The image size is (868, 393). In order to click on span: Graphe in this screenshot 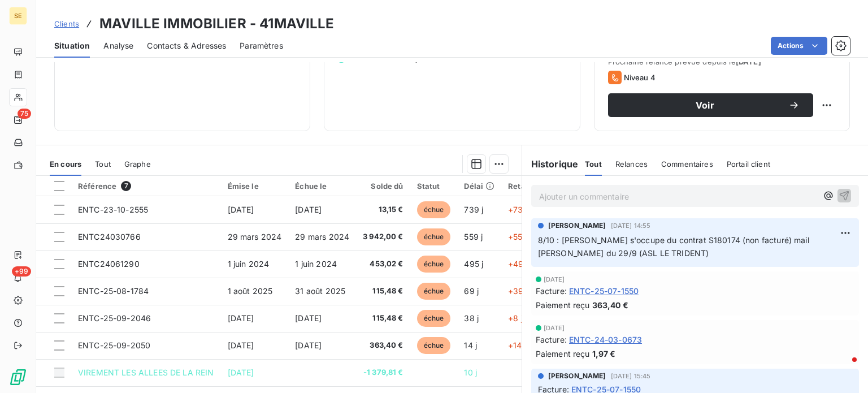, I will do `click(137, 164)`.